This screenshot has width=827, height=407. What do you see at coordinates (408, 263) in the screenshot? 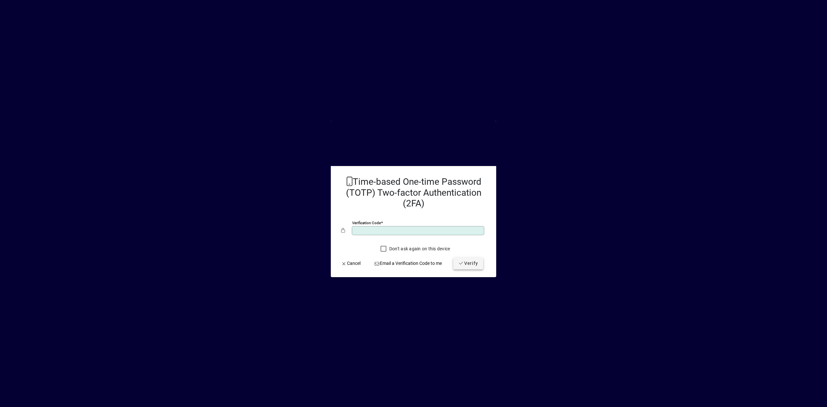
I see `span: Email a Verification Code to me` at bounding box center [408, 263].